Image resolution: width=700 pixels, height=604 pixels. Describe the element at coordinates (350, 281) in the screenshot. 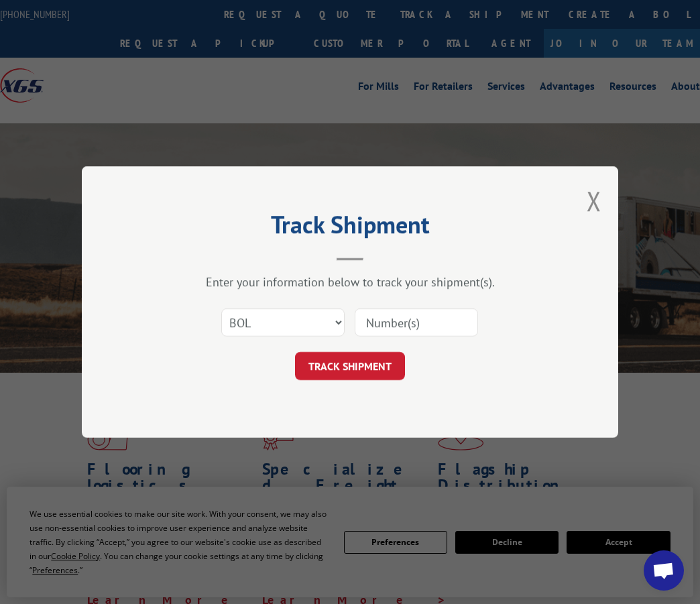

I see `div: Enter your information below to track your shipment(s).` at that location.